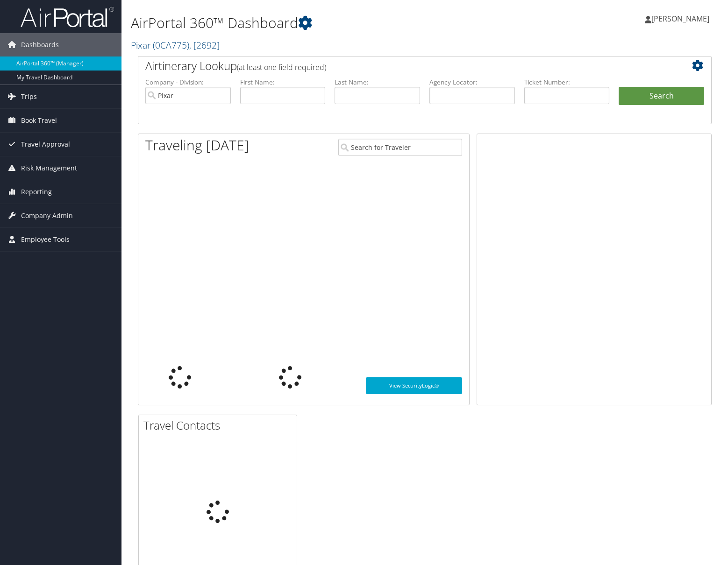  I want to click on span: ( 0CA775 ), so click(172, 45).